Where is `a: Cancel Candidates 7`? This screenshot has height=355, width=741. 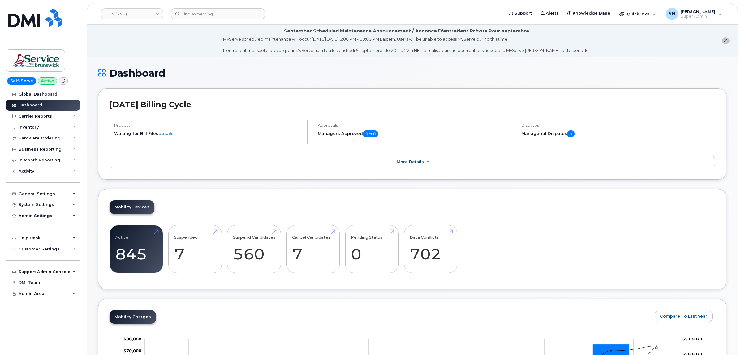 a: Cancel Candidates 7 is located at coordinates (313, 250).